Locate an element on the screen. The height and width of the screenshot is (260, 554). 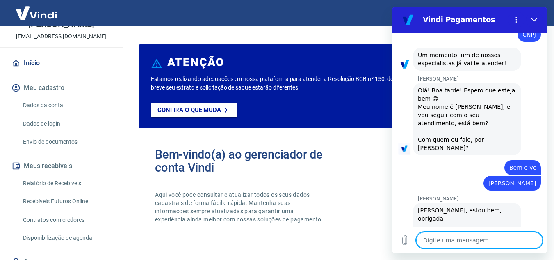
a: Disponibilização de agenda is located at coordinates (66, 238).